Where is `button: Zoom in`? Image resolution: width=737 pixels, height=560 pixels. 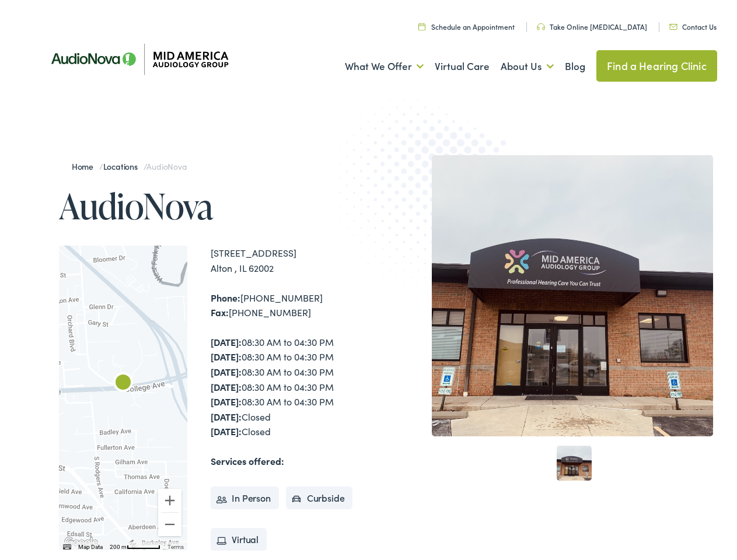
button: Zoom in is located at coordinates (170, 497).